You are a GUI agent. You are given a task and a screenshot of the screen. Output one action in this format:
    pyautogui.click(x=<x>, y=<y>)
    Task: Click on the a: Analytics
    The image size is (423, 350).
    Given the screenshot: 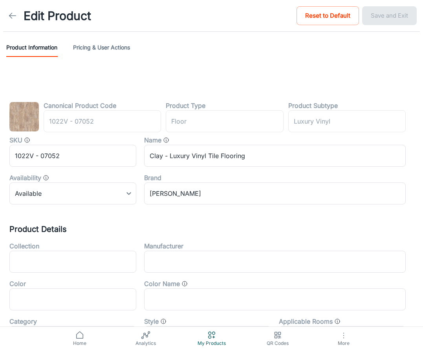 What is the action you would take?
    pyautogui.click(x=146, y=339)
    